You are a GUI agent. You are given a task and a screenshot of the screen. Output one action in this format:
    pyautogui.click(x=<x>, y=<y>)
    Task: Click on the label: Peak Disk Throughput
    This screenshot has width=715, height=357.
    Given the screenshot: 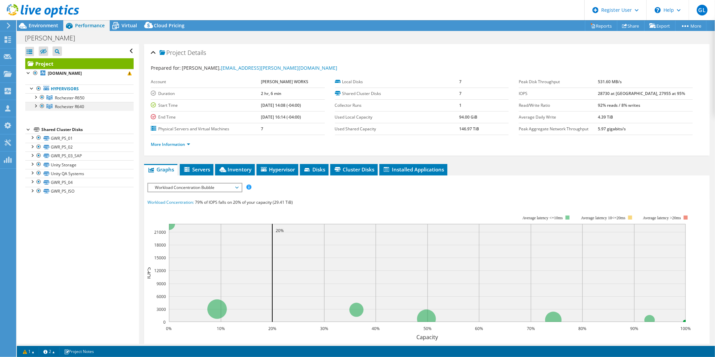 What is the action you would take?
    pyautogui.click(x=558, y=82)
    